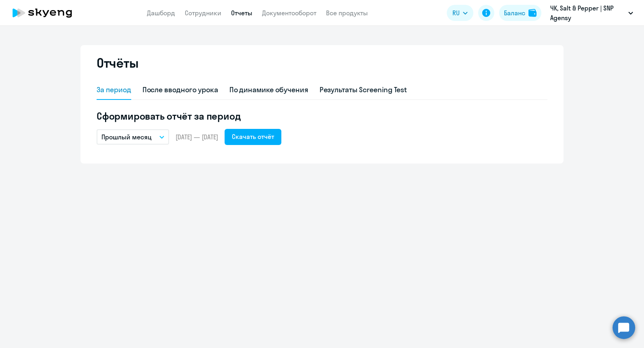 This screenshot has width=644, height=348. Describe the element at coordinates (161, 13) in the screenshot. I see `a: Дашборд` at that location.